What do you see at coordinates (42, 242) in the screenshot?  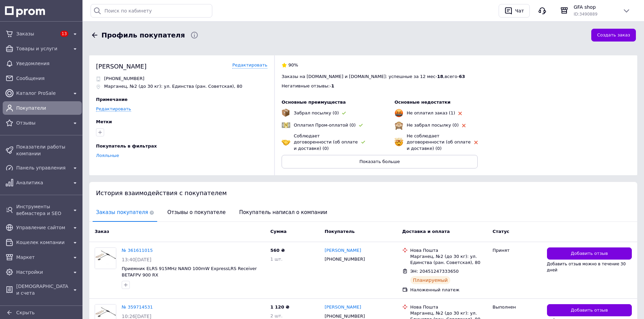 I see `span: Кошелек компании` at bounding box center [42, 242].